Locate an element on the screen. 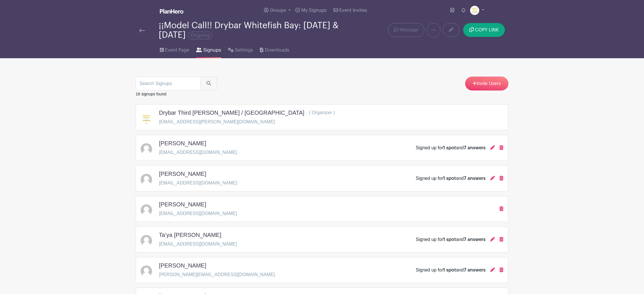 The height and width of the screenshot is (294, 644). input: Search Signups is located at coordinates (168, 83).